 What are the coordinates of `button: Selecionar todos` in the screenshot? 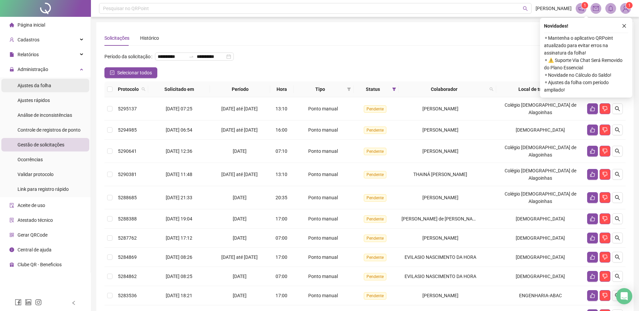 It's located at (131, 73).